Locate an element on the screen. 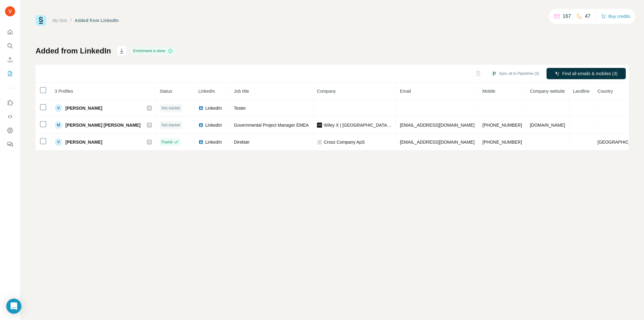  h1: Added from LinkedIn is located at coordinates (73, 51).